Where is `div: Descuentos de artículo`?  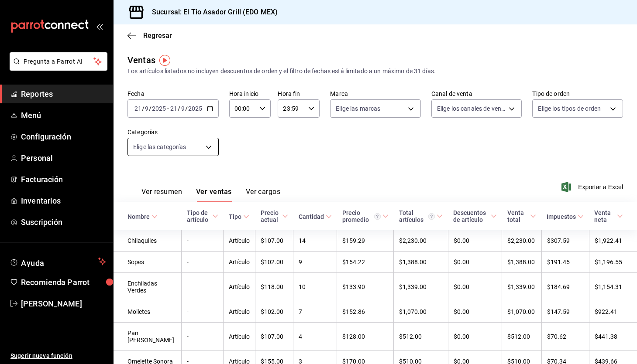 div: Descuentos de artículo is located at coordinates (471, 216).